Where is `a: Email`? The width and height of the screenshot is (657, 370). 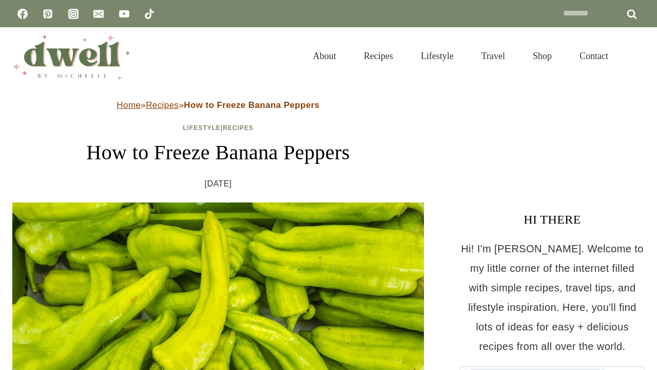
a: Email is located at coordinates (99, 14).